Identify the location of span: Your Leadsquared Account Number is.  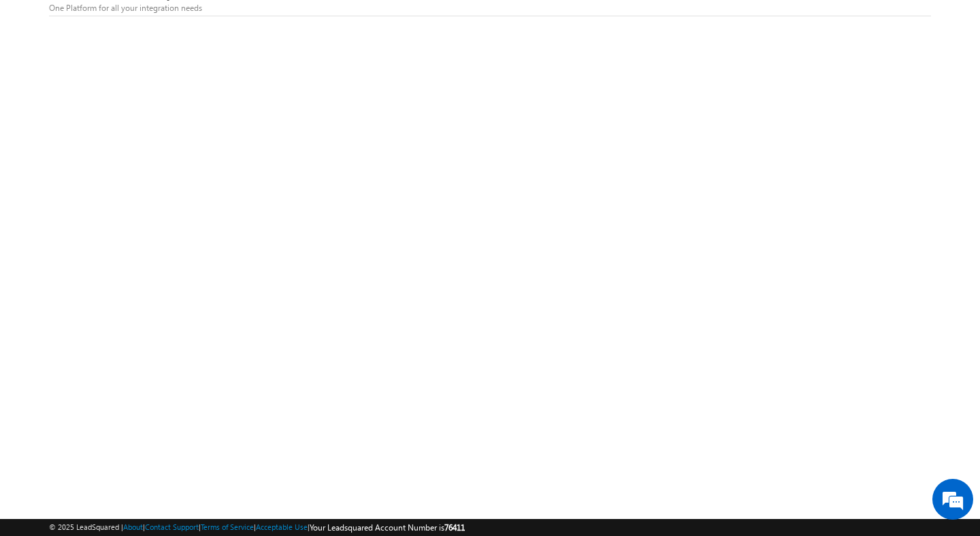
(387, 527).